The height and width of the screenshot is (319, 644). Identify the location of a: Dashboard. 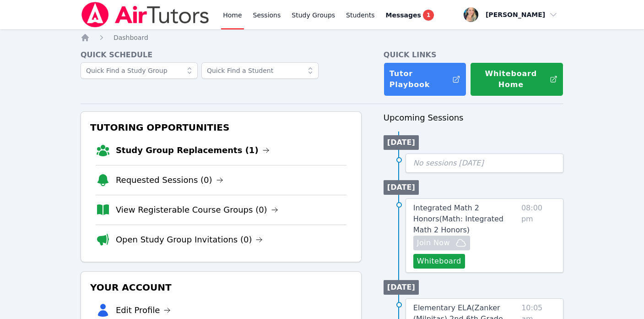
(131, 38).